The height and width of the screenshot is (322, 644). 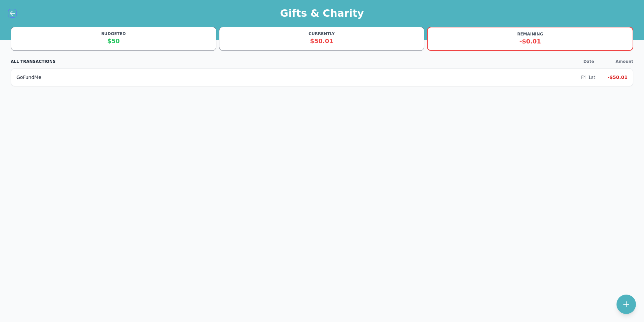 What do you see at coordinates (624, 61) in the screenshot?
I see `div: Amount` at bounding box center [624, 61].